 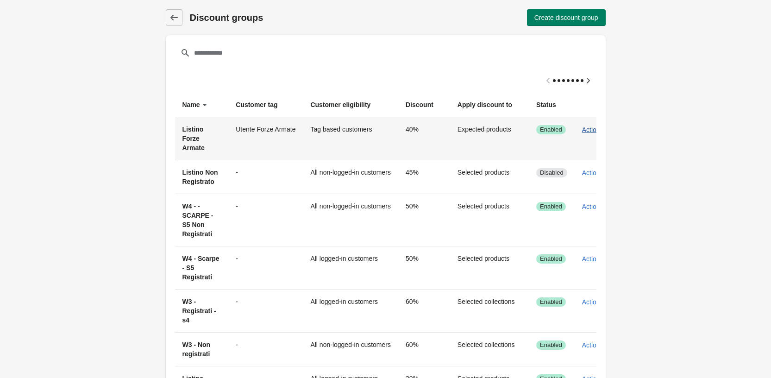 What do you see at coordinates (424, 176) in the screenshot?
I see `td: 45%` at bounding box center [424, 176].